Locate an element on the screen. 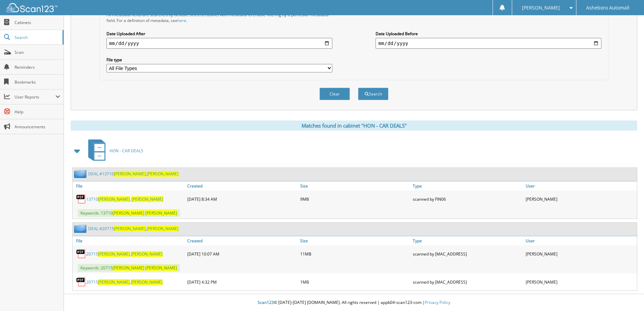  div: All metadata fields are searched by default. Select a cabinet with metadata to enable filtering b... is located at coordinates (220, 18).